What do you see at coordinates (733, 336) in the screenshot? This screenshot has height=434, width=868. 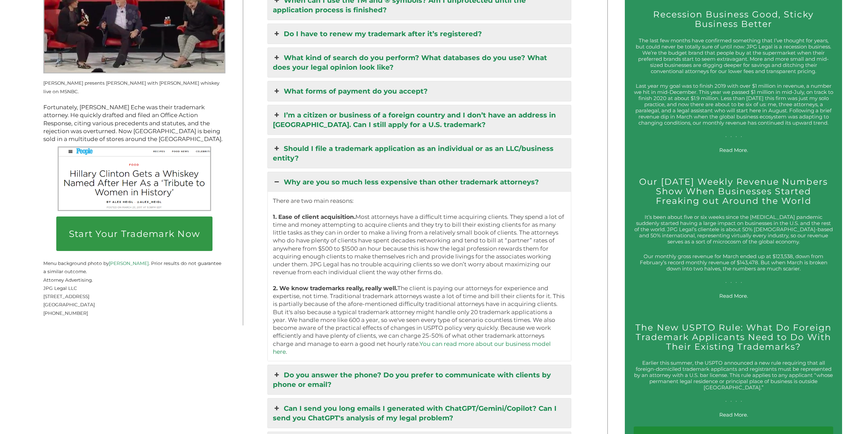 I see `a: The New USPTO Rule: What Do Foreign Trademark Applicants Need to Do With Their Existing Trademarks?` at bounding box center [733, 336].